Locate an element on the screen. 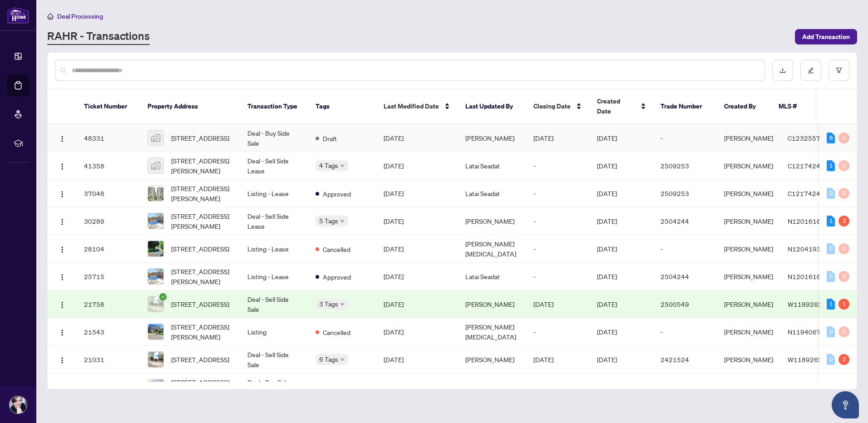  th: Trade Number is located at coordinates (685, 107).